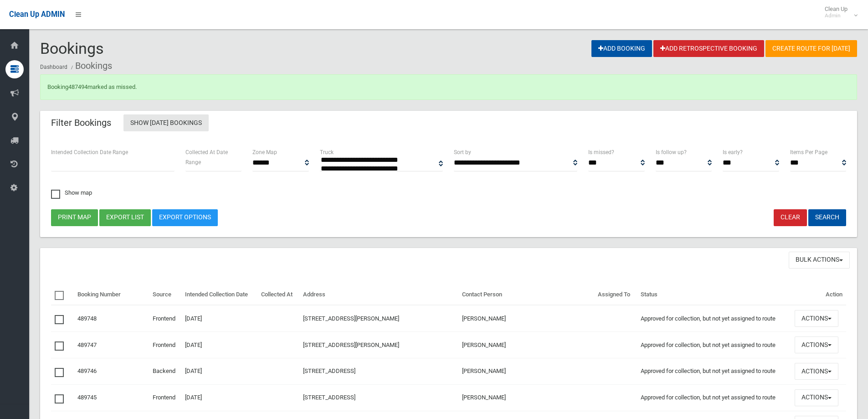 The image size is (868, 419). Describe the element at coordinates (448, 87) in the screenshot. I see `div: Booking marked as missed.` at that location.